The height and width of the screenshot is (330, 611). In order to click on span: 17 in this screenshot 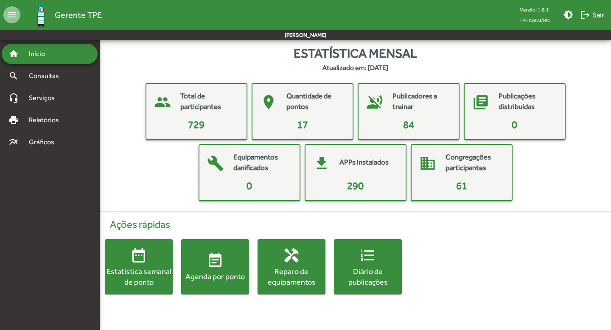, I will do `click(302, 124)`.